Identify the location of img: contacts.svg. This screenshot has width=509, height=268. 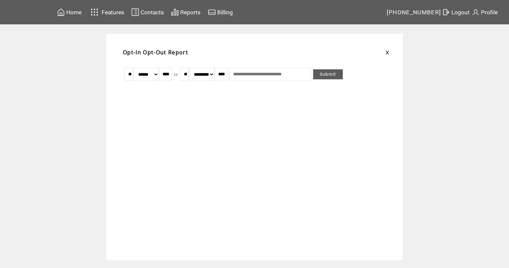
(135, 12).